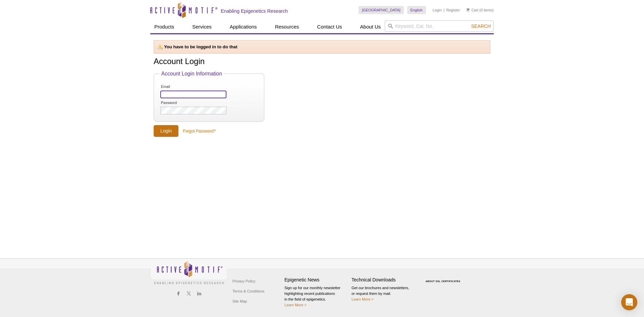  Describe the element at coordinates (164, 27) in the screenshot. I see `a: Products` at that location.